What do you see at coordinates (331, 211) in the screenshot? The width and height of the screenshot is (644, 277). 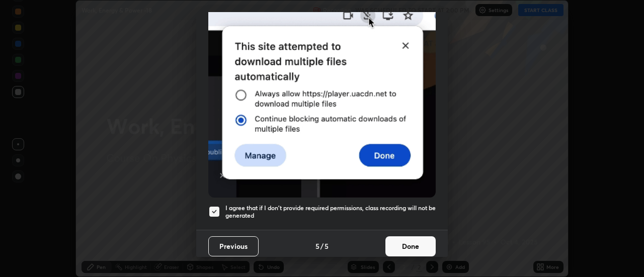 I see `h5: I agree that if I don't provide required permissions, class recording will not be generated` at bounding box center [331, 211].